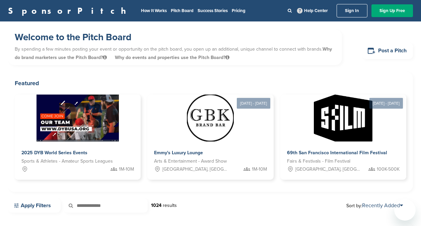 This screenshot has width=421, height=226. I want to click on span: 2025 DYB World Series Events, so click(54, 152).